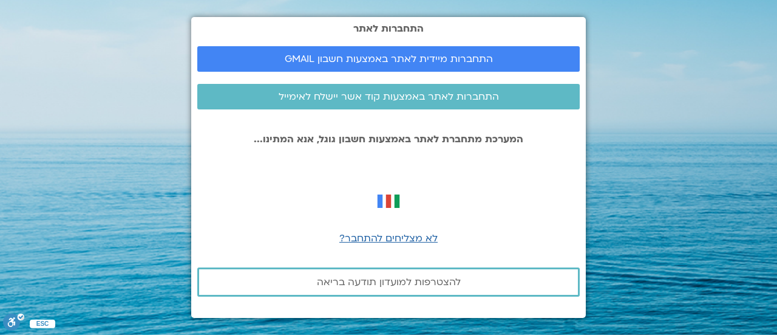 This screenshot has height=335, width=777. I want to click on a: התחברות מיידית לאתר באמצעות חשבון GMAIL, so click(389, 59).